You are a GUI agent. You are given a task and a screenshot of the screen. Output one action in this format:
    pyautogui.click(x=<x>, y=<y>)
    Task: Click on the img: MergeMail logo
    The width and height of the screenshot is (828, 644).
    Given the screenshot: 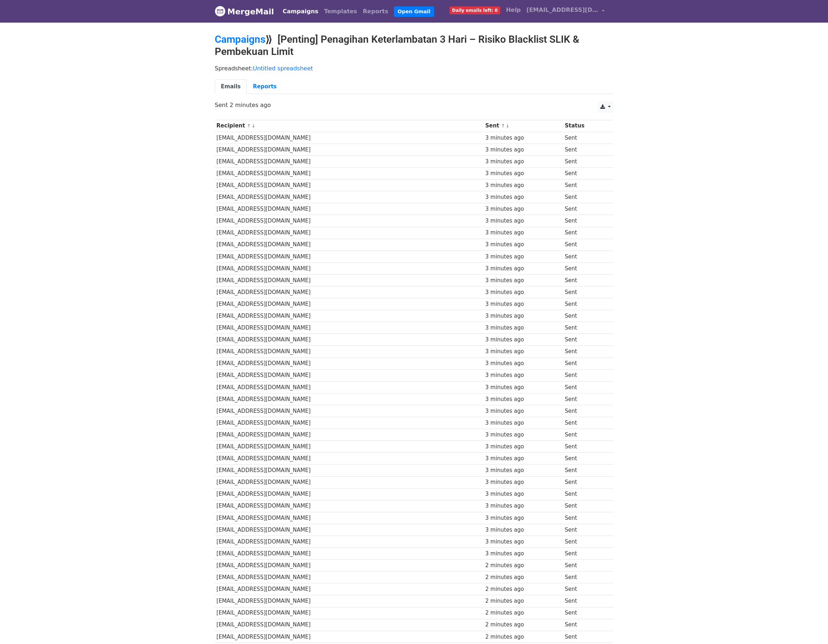 What is the action you would take?
    pyautogui.click(x=220, y=11)
    